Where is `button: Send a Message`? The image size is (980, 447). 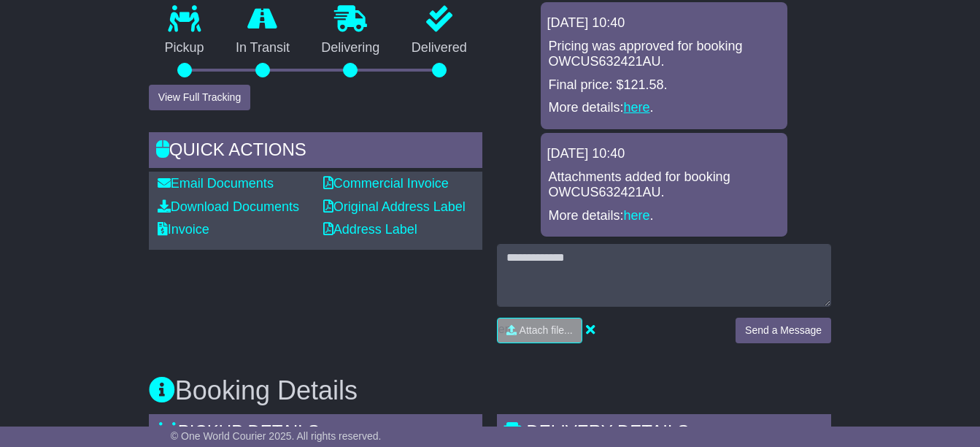 button: Send a Message is located at coordinates (783, 330).